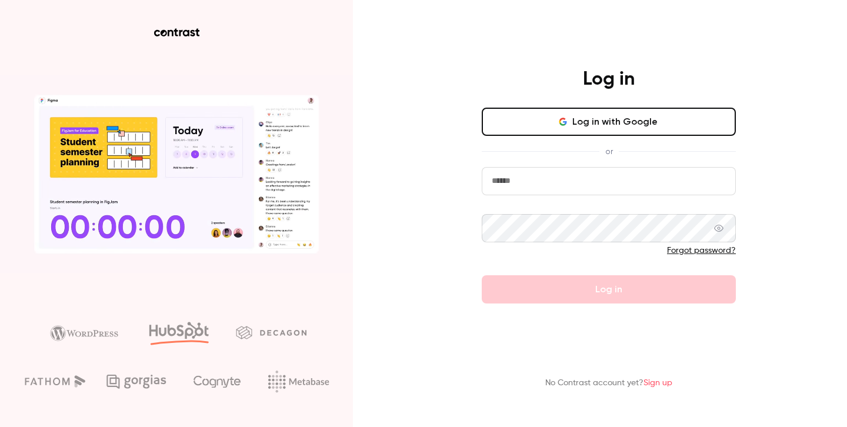  I want to click on a: Sign up, so click(658, 383).